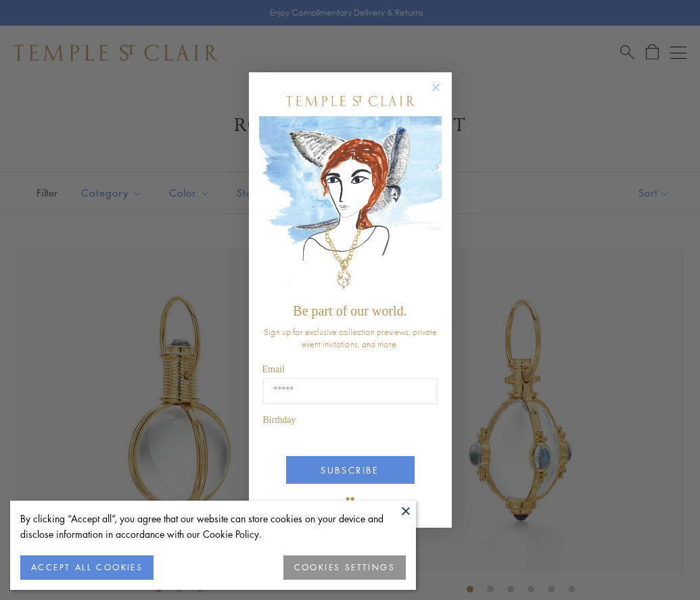 Image resolution: width=700 pixels, height=600 pixels. I want to click on button: COOKIES SETTINGS, so click(345, 568).